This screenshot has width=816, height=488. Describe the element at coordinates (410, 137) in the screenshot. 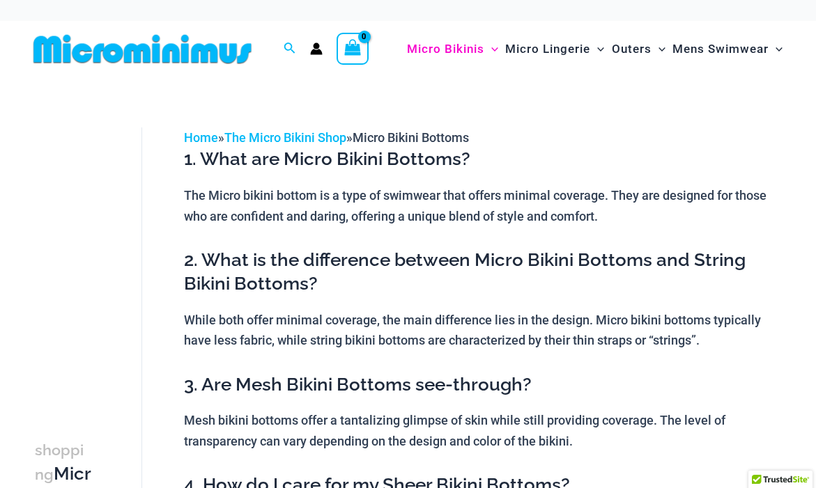

I see `span: Micro Bikini Bottoms` at that location.